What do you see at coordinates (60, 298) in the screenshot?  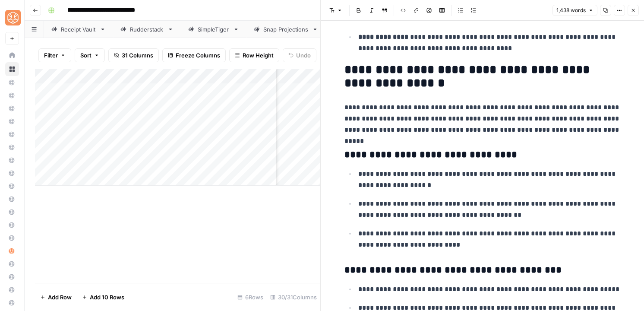 I see `span: Add Row` at bounding box center [60, 298].